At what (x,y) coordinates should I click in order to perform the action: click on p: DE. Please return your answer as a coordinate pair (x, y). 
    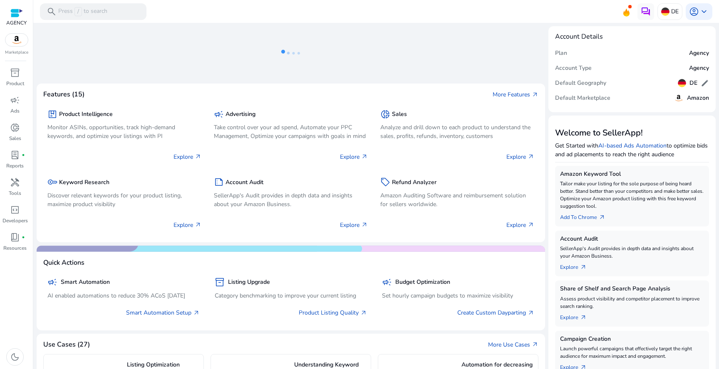
    Looking at the image, I should click on (675, 11).